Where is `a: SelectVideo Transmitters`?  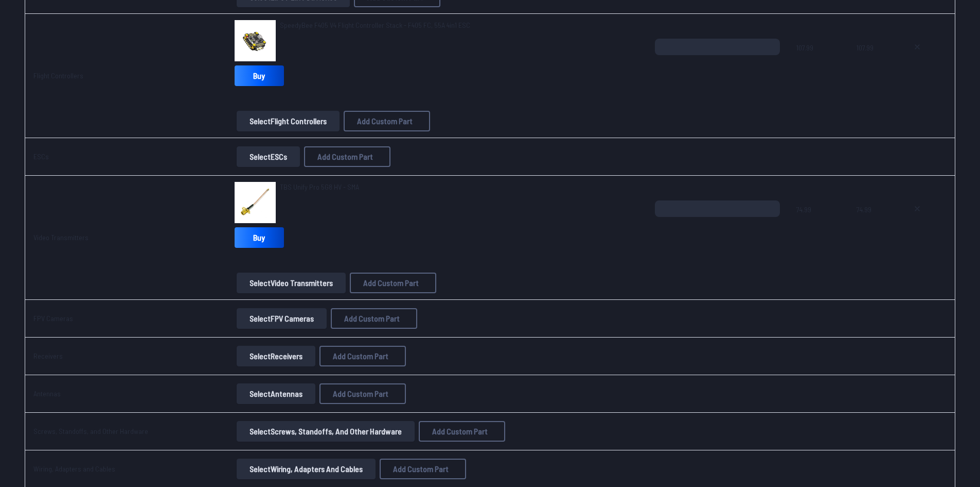
a: SelectVideo Transmitters is located at coordinates (292, 282).